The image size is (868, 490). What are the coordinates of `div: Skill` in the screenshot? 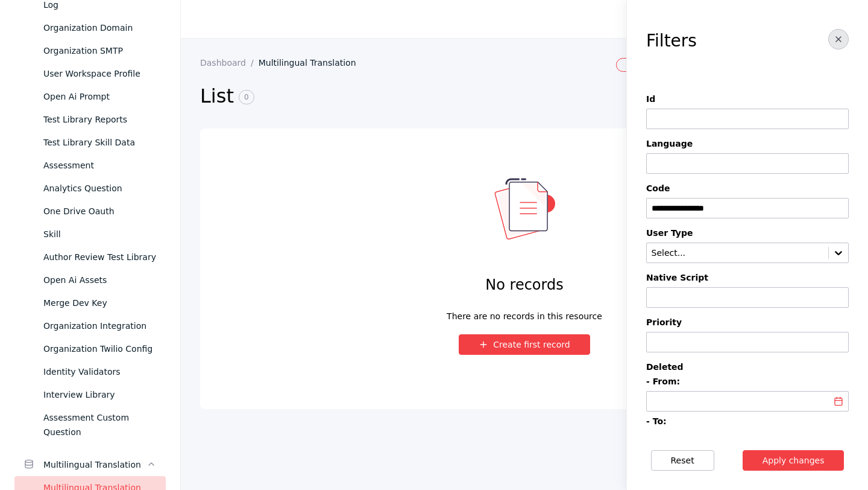 It's located at (99, 234).